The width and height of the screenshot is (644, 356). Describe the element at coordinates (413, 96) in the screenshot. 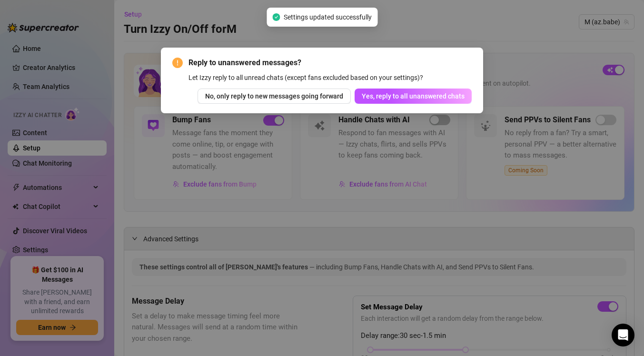

I see `span: Yes, reply to all unanswered chats` at that location.